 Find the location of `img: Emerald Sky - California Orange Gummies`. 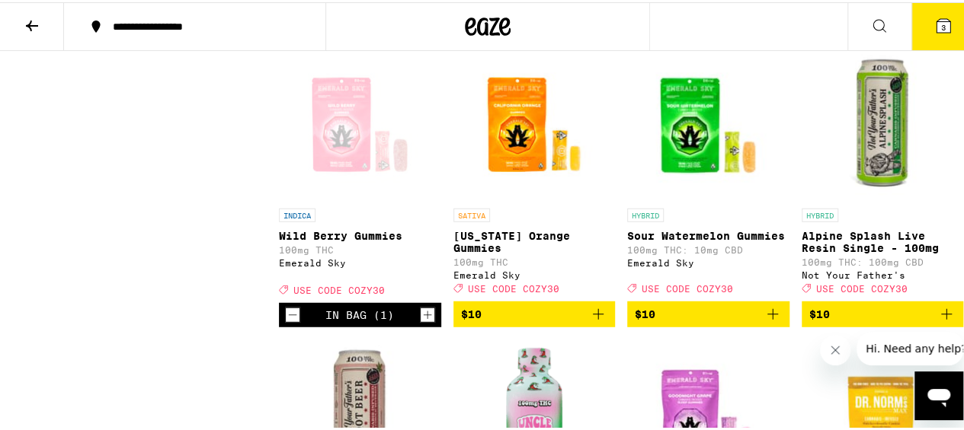

img: Emerald Sky - California Orange Gummies is located at coordinates (534, 123).